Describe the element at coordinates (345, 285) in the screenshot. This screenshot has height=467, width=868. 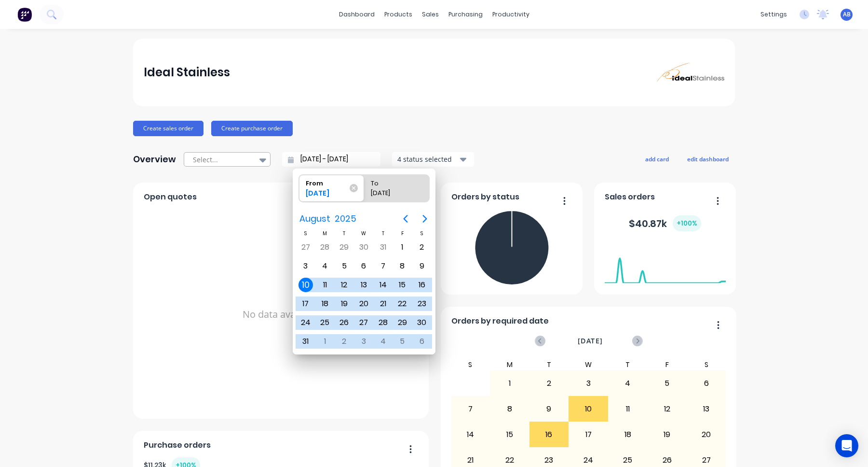
I see `div: Tuesday, August 12, 2025` at that location.